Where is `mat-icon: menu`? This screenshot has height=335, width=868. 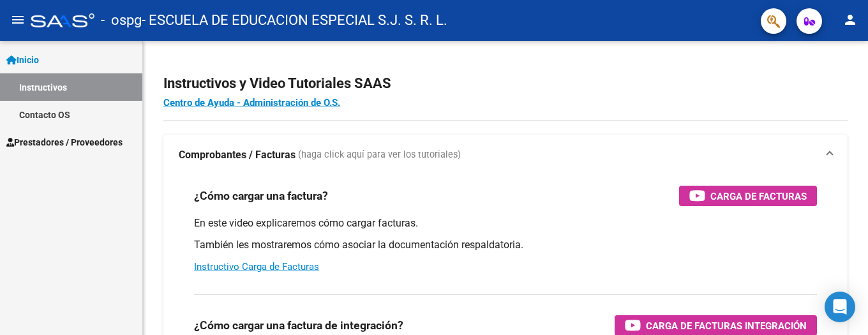
mat-icon: menu is located at coordinates (18, 19).